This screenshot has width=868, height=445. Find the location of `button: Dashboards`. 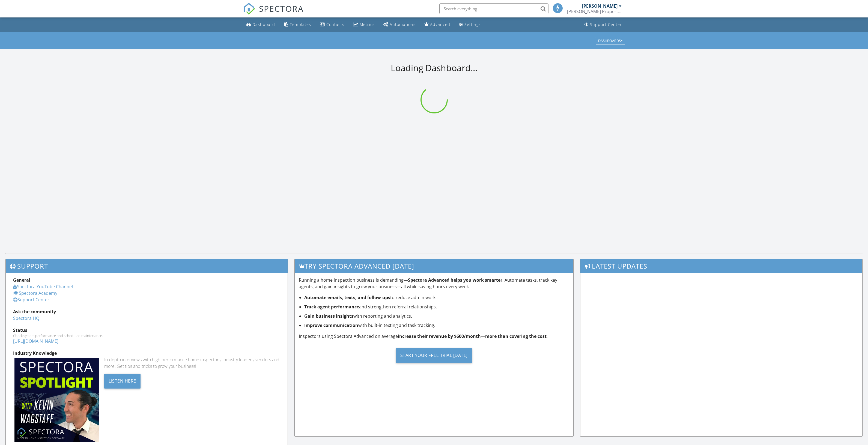

button: Dashboards is located at coordinates (610, 40).